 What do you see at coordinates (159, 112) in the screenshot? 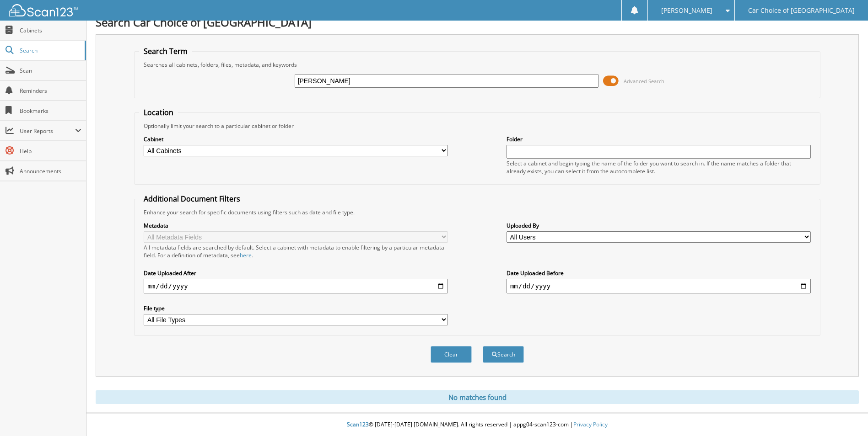
I see `legend: Location` at bounding box center [159, 112].